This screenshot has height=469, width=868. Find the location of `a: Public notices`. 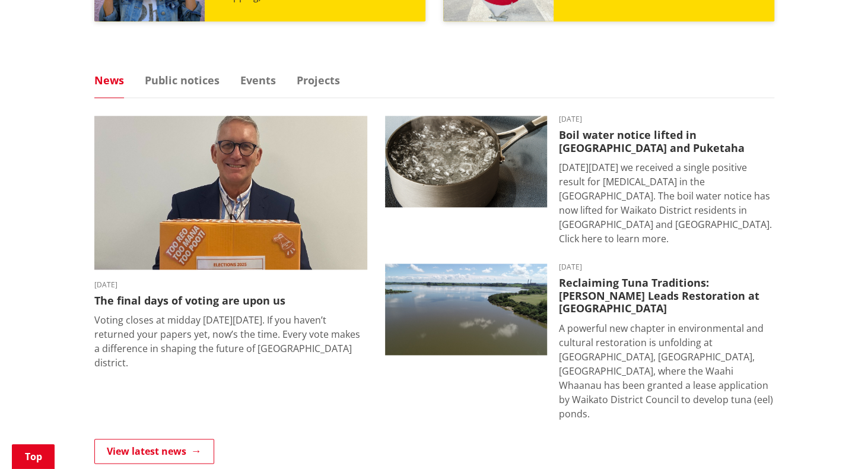

a: Public notices is located at coordinates (182, 80).